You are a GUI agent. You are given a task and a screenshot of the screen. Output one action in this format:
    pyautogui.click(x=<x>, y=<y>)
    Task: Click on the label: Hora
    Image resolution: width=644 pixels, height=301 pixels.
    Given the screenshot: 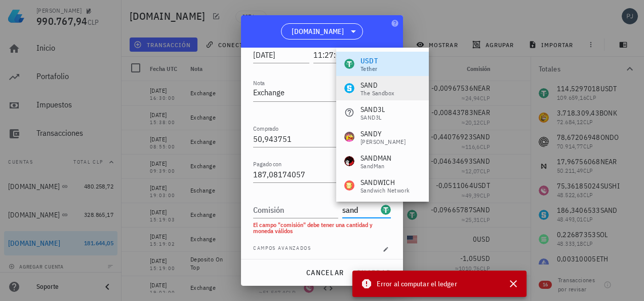 What is the action you would take?
    pyautogui.click(x=319, y=44)
    